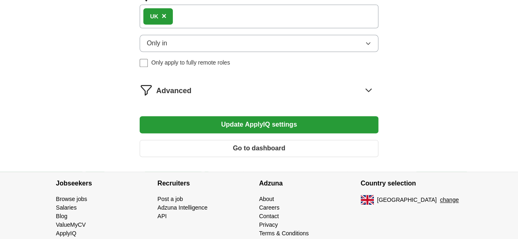 The height and width of the screenshot is (239, 518). Describe the element at coordinates (162, 216) in the screenshot. I see `a: API` at that location.